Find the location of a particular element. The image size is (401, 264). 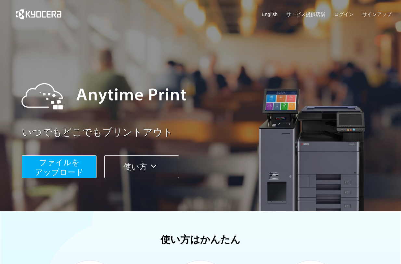

button: ファイルを​​アップロード is located at coordinates (59, 167).